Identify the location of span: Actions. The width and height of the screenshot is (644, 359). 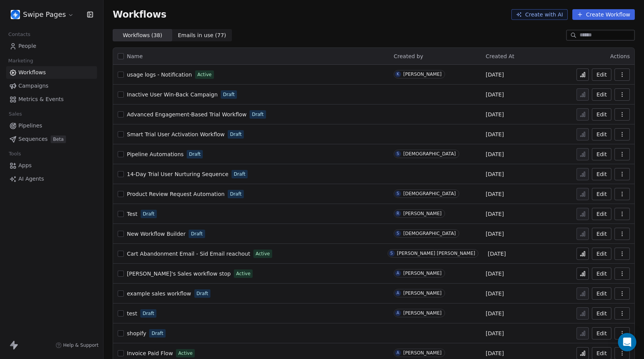
(619, 56).